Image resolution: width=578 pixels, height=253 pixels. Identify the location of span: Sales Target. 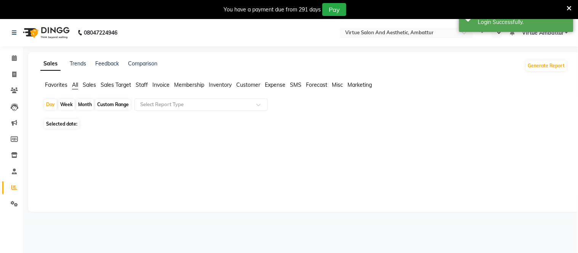
(116, 85).